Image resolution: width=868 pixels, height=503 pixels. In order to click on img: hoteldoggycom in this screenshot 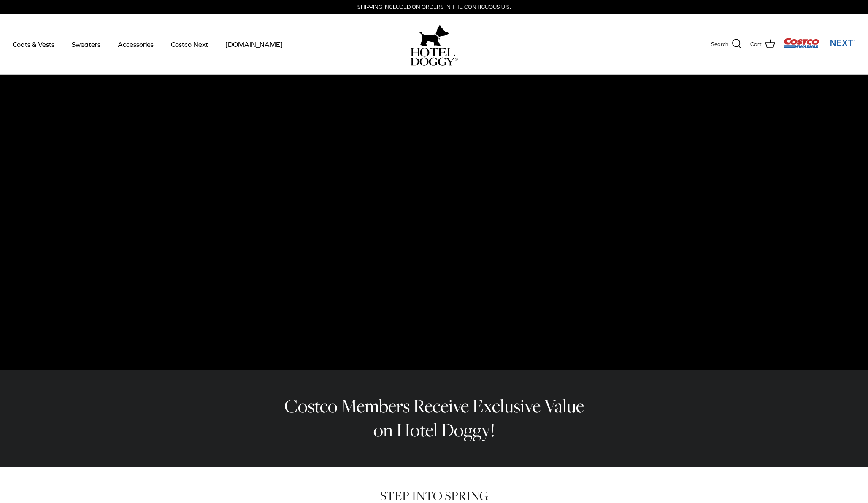, I will do `click(435, 57)`.